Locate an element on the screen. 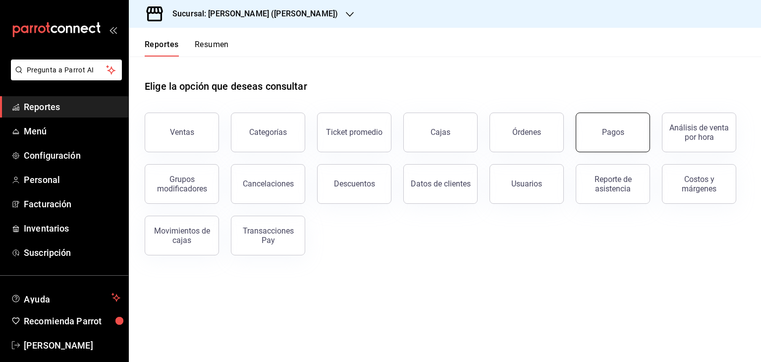  span: Menú is located at coordinates (72, 131).